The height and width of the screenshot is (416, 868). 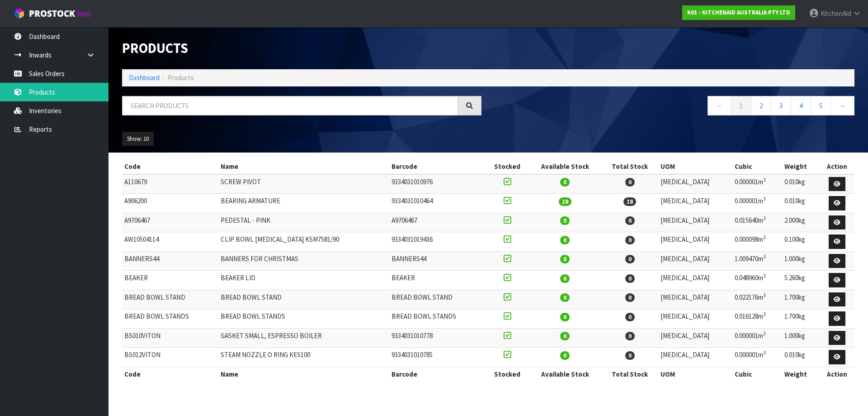 I want to click on td: PEDESTAL - PINK, so click(x=304, y=222).